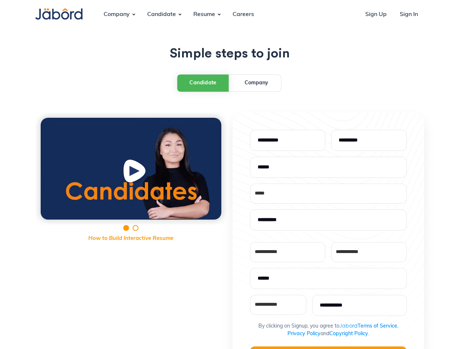  I want to click on p: How to Build Interactive Resume, so click(131, 239).